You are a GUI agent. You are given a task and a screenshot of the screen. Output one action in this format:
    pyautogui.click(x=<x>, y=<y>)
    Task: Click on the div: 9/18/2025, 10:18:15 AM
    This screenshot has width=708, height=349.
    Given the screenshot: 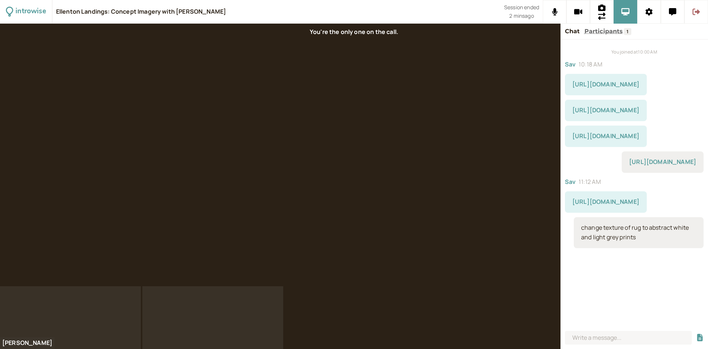 What is the action you would take?
    pyautogui.click(x=606, y=84)
    